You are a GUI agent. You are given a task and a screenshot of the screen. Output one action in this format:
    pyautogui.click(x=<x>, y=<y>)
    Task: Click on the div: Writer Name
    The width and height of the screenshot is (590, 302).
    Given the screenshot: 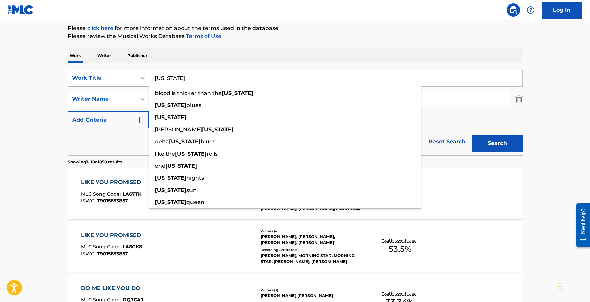 What is the action you would take?
    pyautogui.click(x=102, y=99)
    